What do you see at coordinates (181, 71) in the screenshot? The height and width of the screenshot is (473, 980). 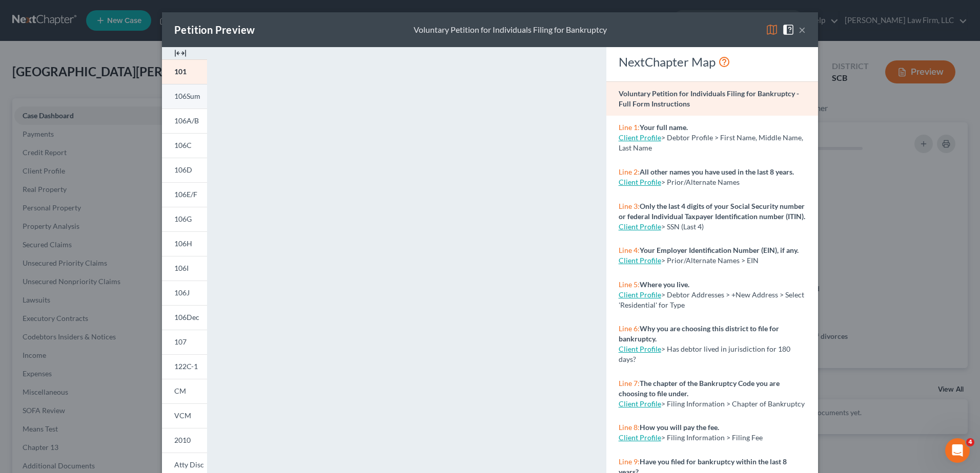 I see `span: 101` at bounding box center [181, 71].